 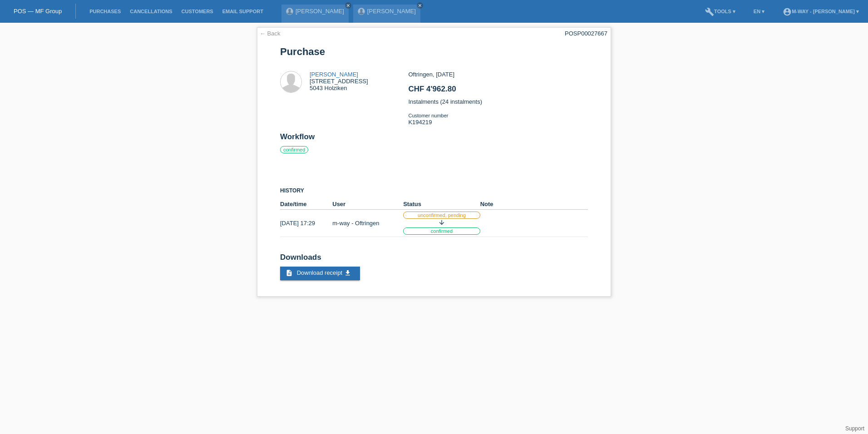 I want to click on h1: Purchase, so click(x=434, y=51).